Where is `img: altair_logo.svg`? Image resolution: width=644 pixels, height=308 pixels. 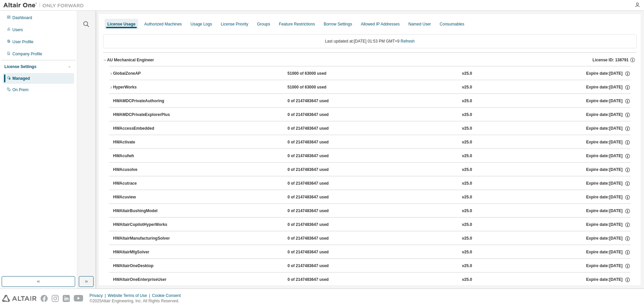 img: altair_logo.svg is located at coordinates (19, 298).